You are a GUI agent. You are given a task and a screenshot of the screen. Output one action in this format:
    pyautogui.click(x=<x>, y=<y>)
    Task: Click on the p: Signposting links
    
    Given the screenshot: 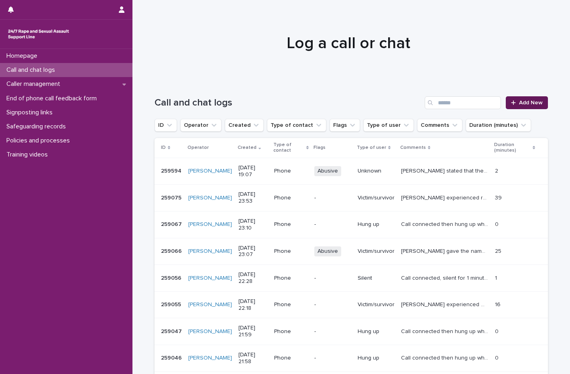 What is the action you would take?
    pyautogui.click(x=31, y=112)
    